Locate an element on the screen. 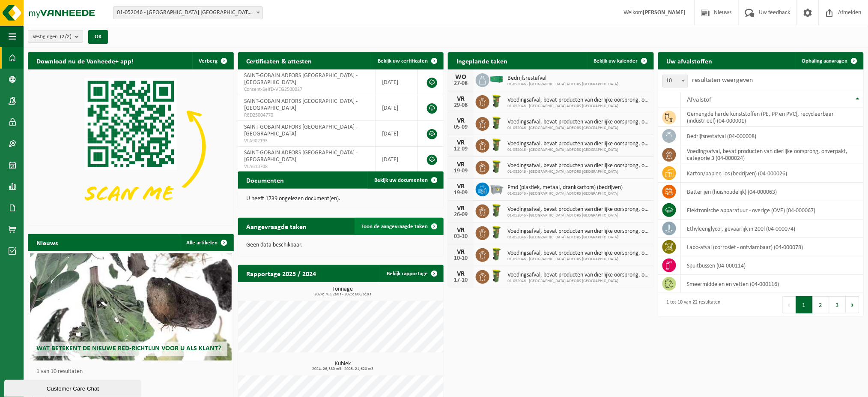 This screenshot has height=397, width=868. a: Toon de aangevraagde taken is located at coordinates (399, 226).